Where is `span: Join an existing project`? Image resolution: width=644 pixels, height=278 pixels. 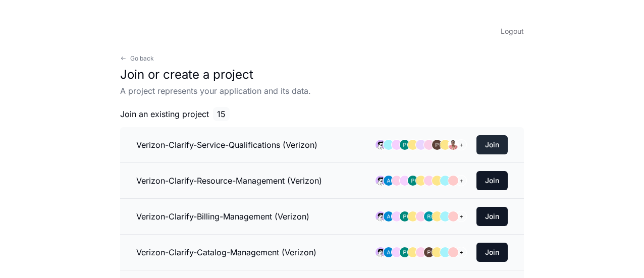 span: Join an existing project is located at coordinates (165, 114).